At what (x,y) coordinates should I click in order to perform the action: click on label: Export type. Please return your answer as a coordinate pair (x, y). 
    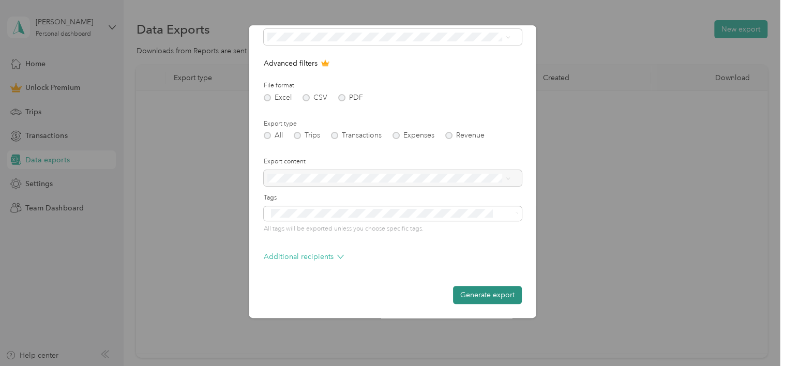
    Looking at the image, I should click on (393, 124).